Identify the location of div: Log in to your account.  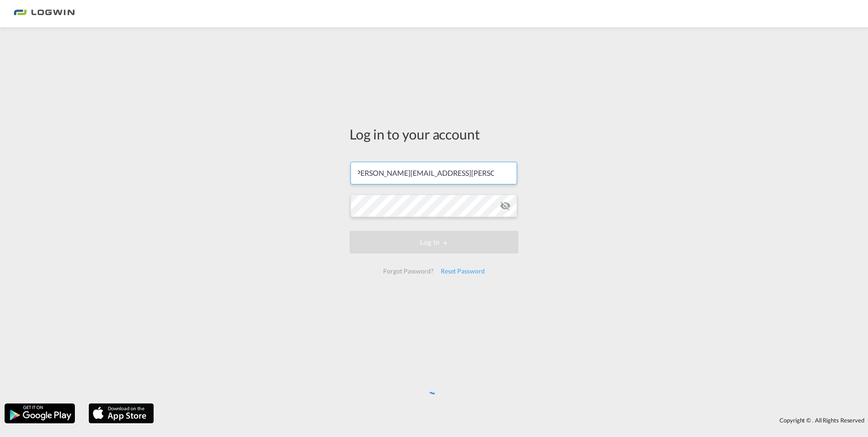
(434, 134).